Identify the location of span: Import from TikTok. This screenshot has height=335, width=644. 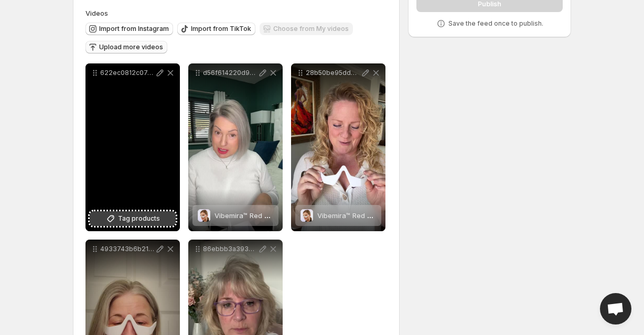
(220, 29).